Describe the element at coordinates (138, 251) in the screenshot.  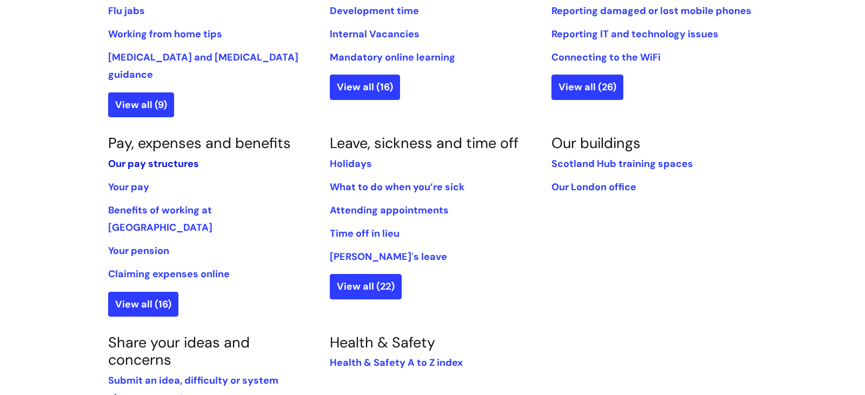
I see `a: Your pension` at that location.